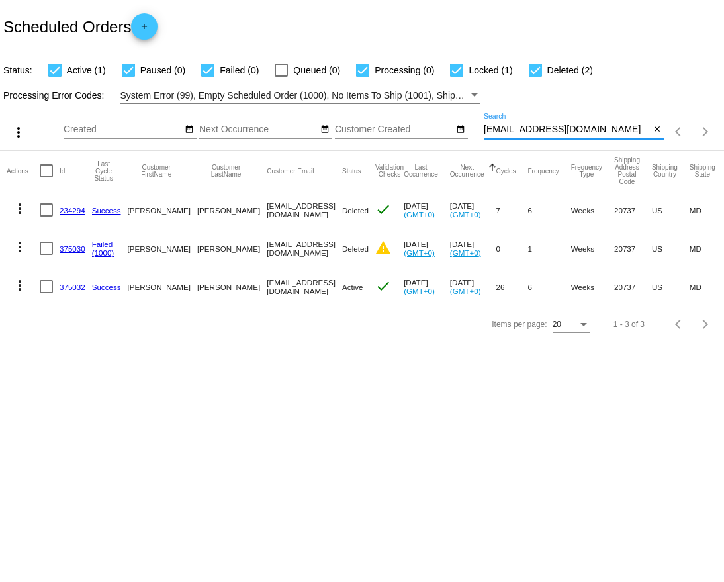  I want to click on mat-icon: add, so click(144, 30).